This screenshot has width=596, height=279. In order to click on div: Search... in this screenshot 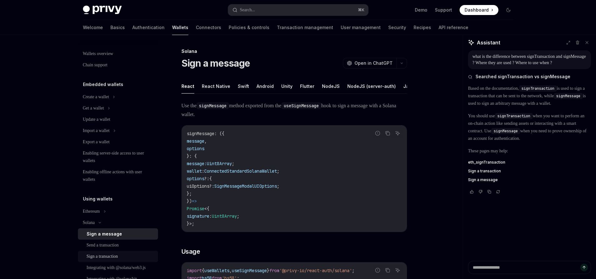, I will do `click(247, 10)`.